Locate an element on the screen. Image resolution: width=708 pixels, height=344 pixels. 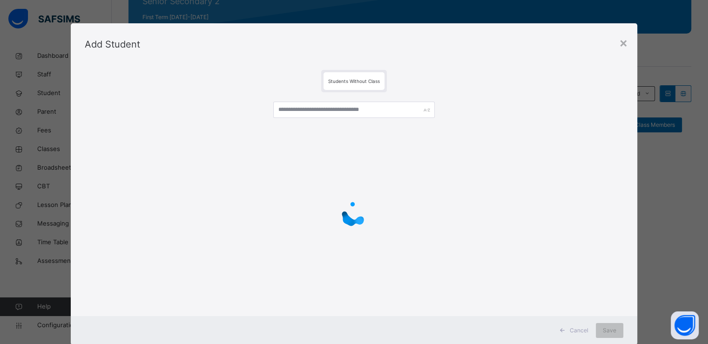
span: Cancel is located at coordinates (579, 330).